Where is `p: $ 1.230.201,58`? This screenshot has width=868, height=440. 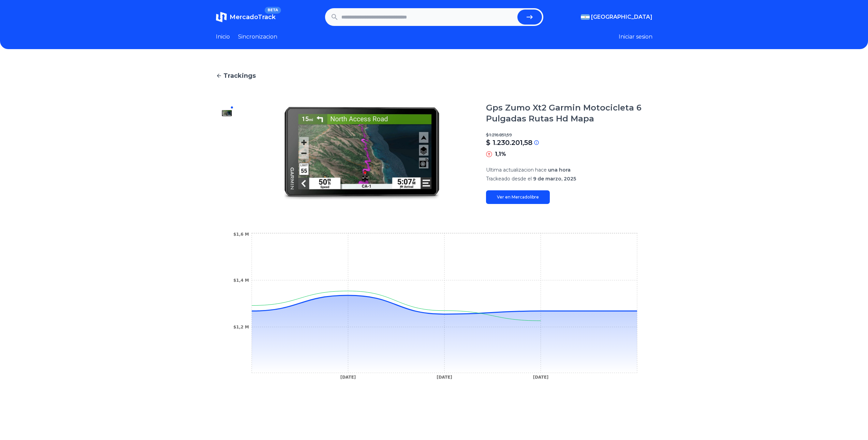 p: $ 1.230.201,58 is located at coordinates (509, 143).